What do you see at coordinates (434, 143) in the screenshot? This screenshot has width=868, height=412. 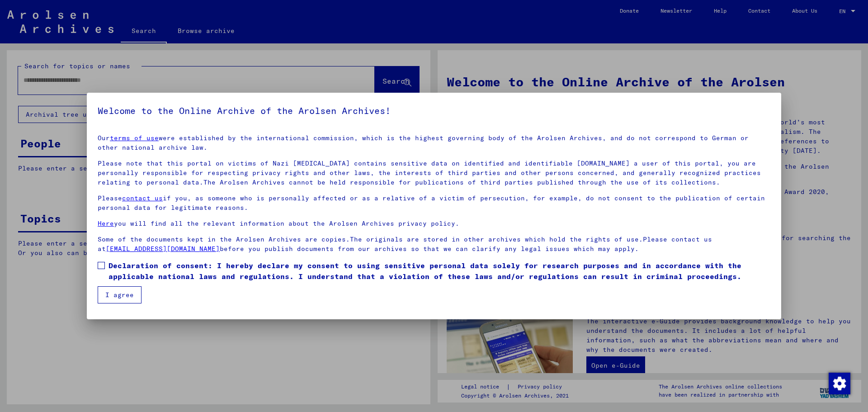 I see `p: Our were established by the international commission, which is the highest governing body of the ...` at bounding box center [434, 143].